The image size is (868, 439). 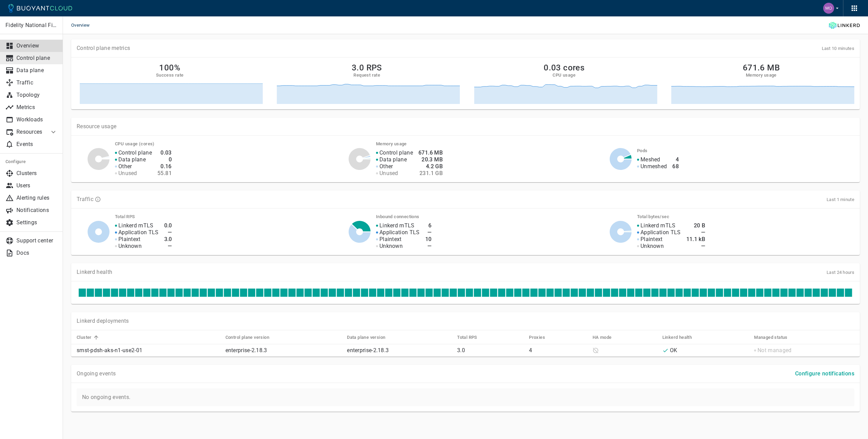 What do you see at coordinates (104, 49) in the screenshot?
I see `p: Control plane metrics` at bounding box center [104, 49].